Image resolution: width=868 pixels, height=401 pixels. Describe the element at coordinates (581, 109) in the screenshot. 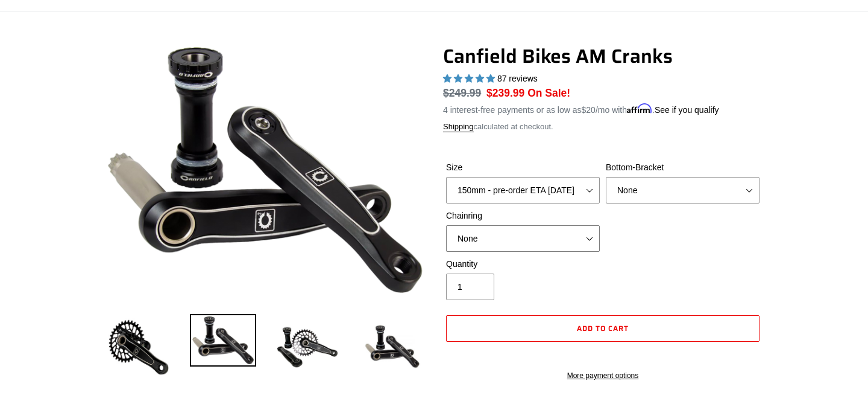

I see `p: 4 interest-free payments or as low as /mo with .` at that location.